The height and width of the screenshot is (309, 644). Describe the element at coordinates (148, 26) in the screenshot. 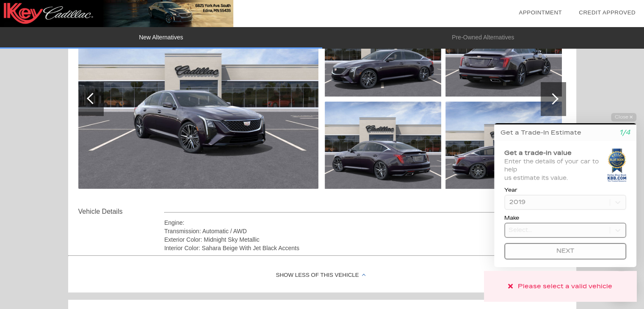

I see `i: 1/4` at that location.